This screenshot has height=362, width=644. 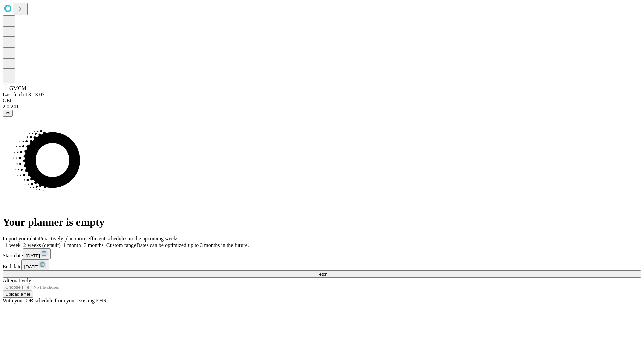 What do you see at coordinates (322, 107) in the screenshot?
I see `div: 2.0.241` at bounding box center [322, 107].